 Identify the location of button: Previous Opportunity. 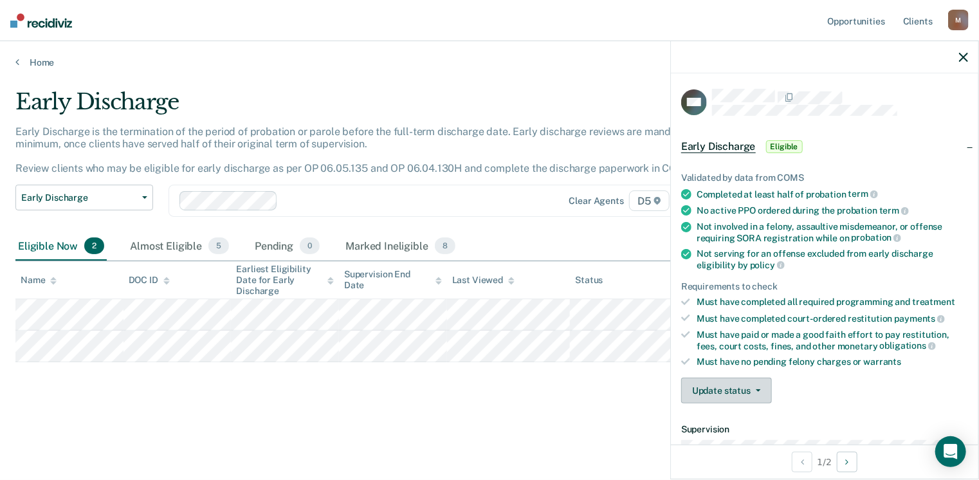
(802, 462).